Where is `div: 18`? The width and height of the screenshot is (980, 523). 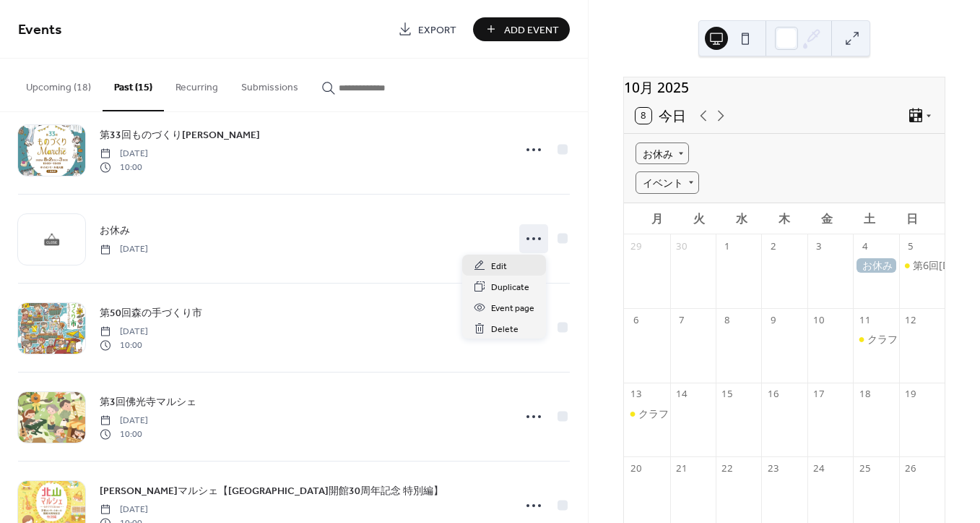 div: 18 is located at coordinates (864, 394).